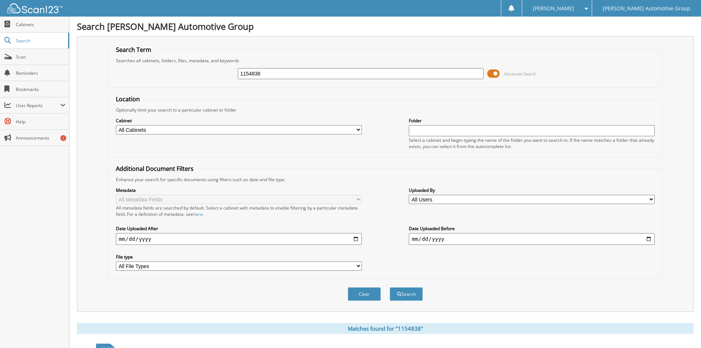  What do you see at coordinates (155, 169) in the screenshot?
I see `legend: Additional Document Filters` at bounding box center [155, 169].